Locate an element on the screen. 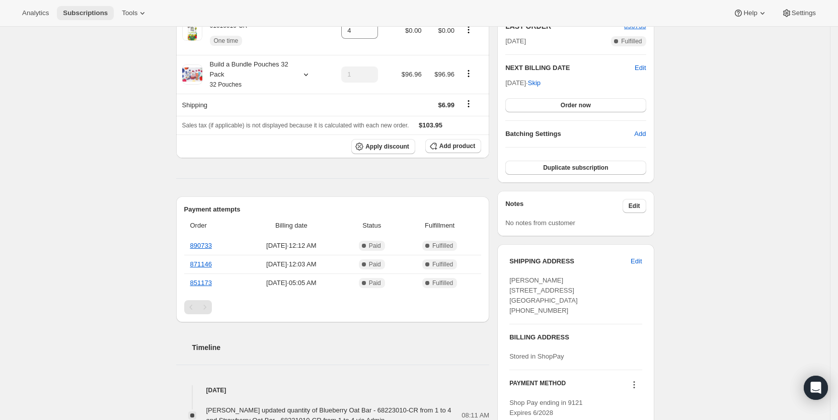 The width and height of the screenshot is (838, 420). button: Tools is located at coordinates (134, 13).